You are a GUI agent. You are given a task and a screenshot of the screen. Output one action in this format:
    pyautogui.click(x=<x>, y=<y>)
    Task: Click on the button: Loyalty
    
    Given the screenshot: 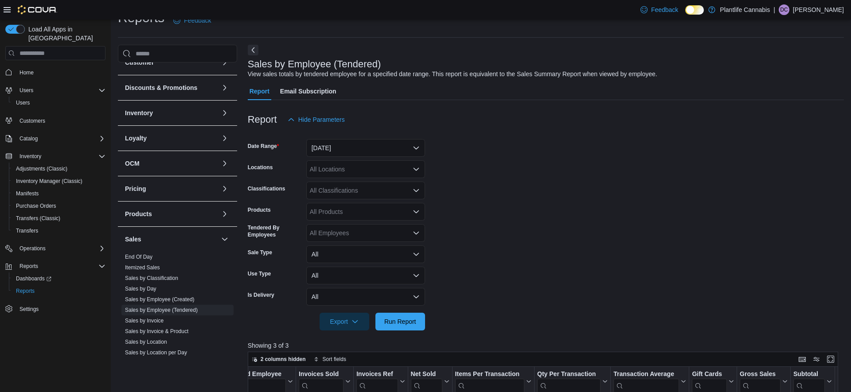 What is the action you would take?
    pyautogui.click(x=225, y=138)
    